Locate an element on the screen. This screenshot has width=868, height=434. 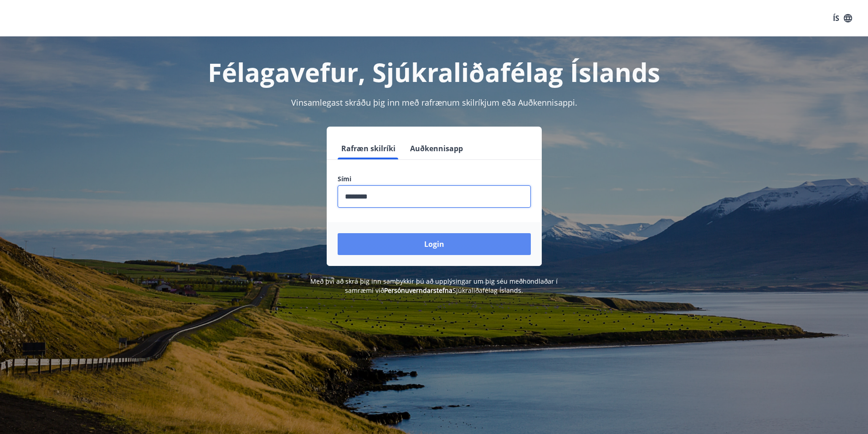
a: Persónuverndarstefna is located at coordinates (418, 290).